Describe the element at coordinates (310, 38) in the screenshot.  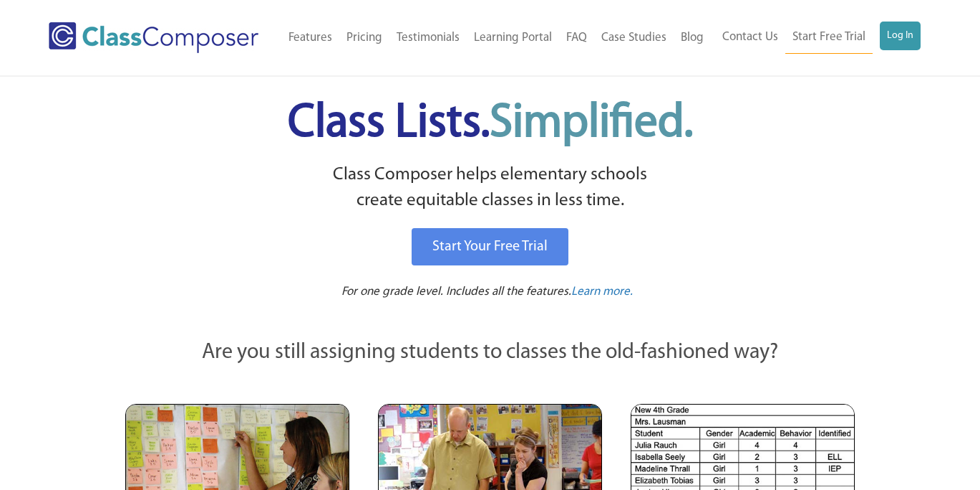
I see `a: Features` at that location.